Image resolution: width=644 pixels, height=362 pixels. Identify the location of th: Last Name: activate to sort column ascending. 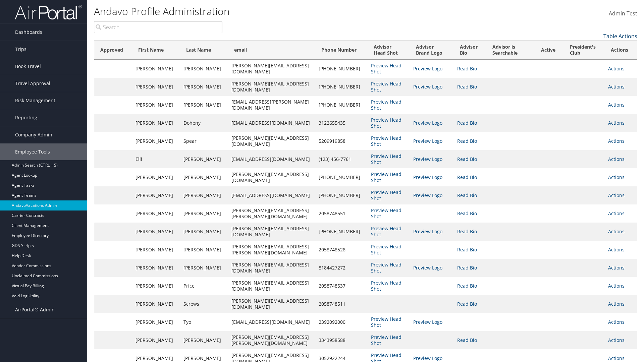
(204, 50).